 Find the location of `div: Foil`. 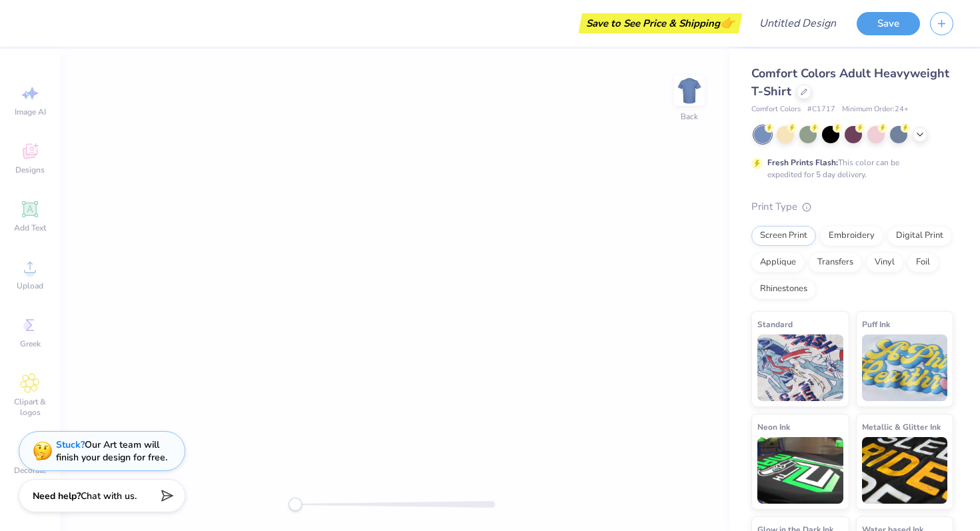

div: Foil is located at coordinates (923, 262).